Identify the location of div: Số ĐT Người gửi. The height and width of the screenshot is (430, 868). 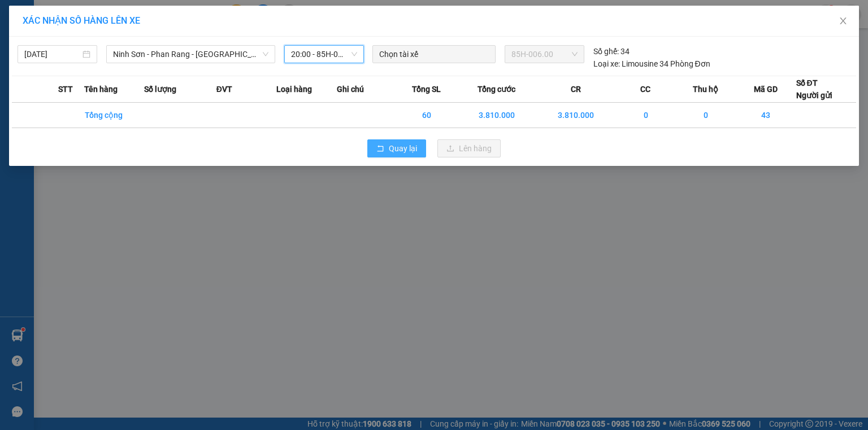
(814, 89).